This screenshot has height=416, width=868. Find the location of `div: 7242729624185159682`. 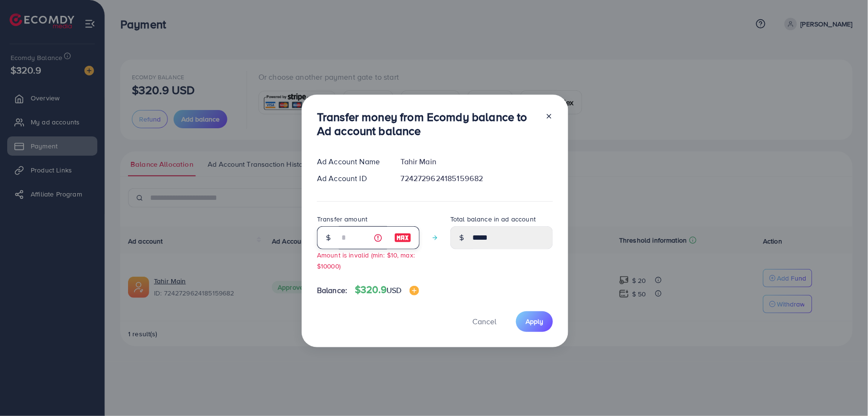

div: 7242729624185159682 is located at coordinates (476, 178).